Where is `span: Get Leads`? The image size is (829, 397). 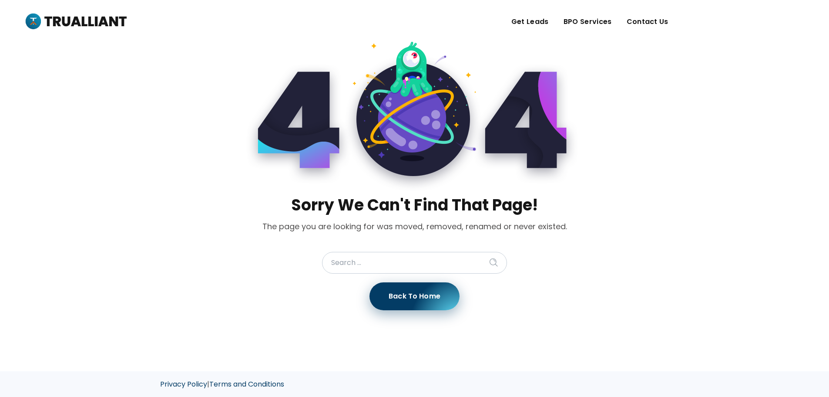
span: Get Leads is located at coordinates (530, 22).